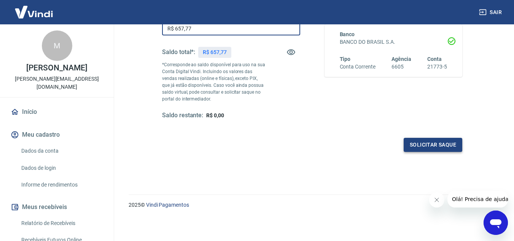 The image size is (514, 241). I want to click on a: Início, so click(57, 112).